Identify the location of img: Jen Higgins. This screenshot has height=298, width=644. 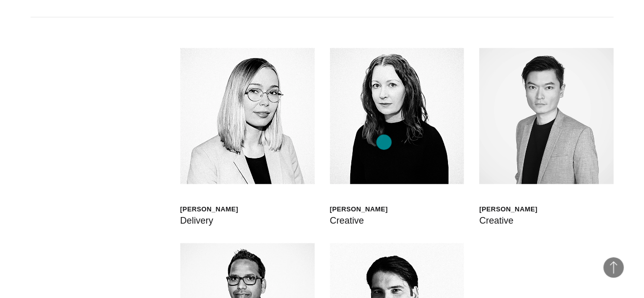
(397, 116).